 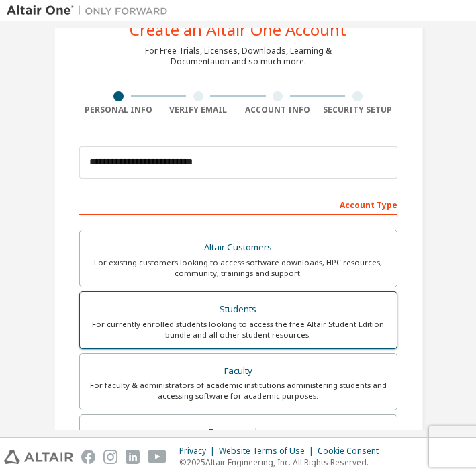 I want to click on img: instagram.svg, so click(x=111, y=457).